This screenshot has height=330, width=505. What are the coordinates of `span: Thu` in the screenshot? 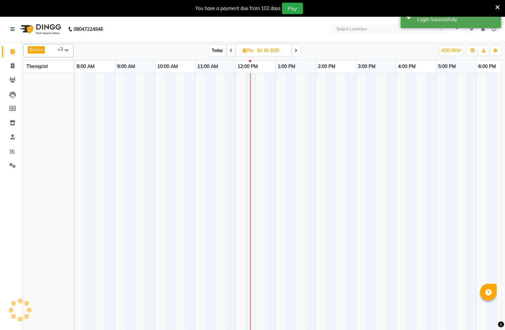 It's located at (248, 50).